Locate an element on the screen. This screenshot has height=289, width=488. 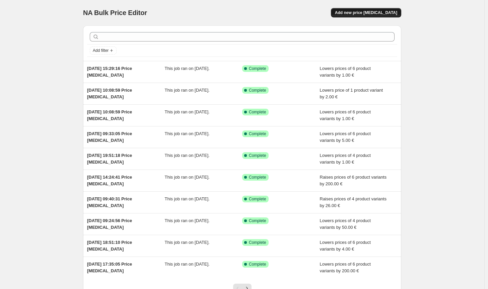
span: NA Bulk Price Editor is located at coordinates (115, 13).